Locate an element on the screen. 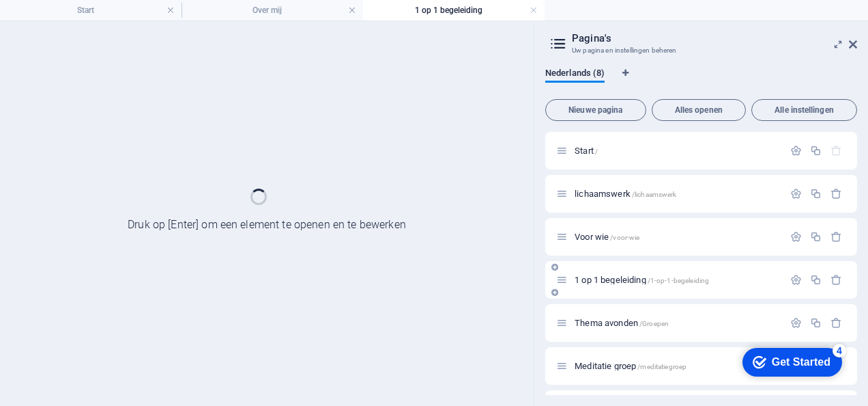 The width and height of the screenshot is (868, 406). button: Alle instellingen is located at coordinates (804, 110).